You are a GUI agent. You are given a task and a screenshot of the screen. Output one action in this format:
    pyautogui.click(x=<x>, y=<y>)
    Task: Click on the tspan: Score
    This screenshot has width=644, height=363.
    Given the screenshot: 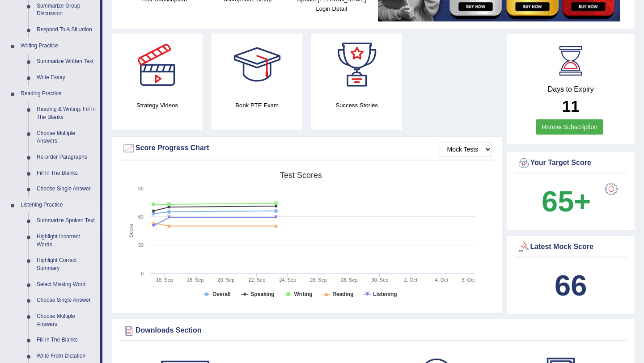 What is the action you would take?
    pyautogui.click(x=131, y=231)
    